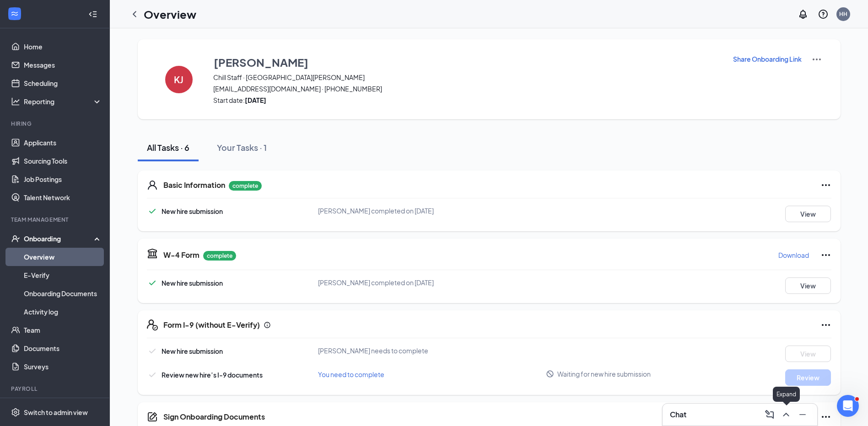 This screenshot has width=868, height=426. What do you see at coordinates (152, 185) in the screenshot?
I see `svg: User` at bounding box center [152, 185].